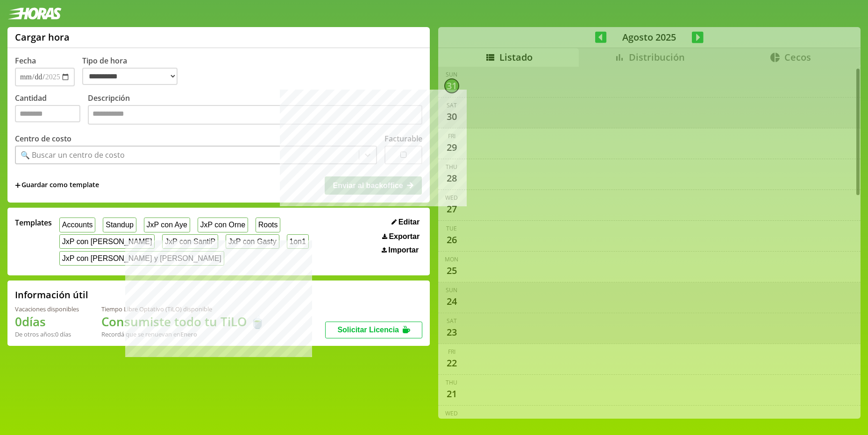 Image resolution: width=868 pixels, height=435 pixels. I want to click on button: Standup, so click(119, 224).